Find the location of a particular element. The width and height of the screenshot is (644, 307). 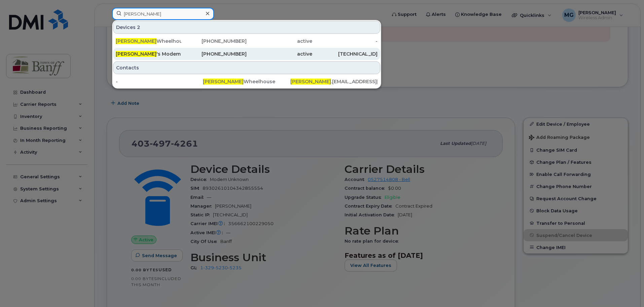

input: Find something... is located at coordinates (163, 14).